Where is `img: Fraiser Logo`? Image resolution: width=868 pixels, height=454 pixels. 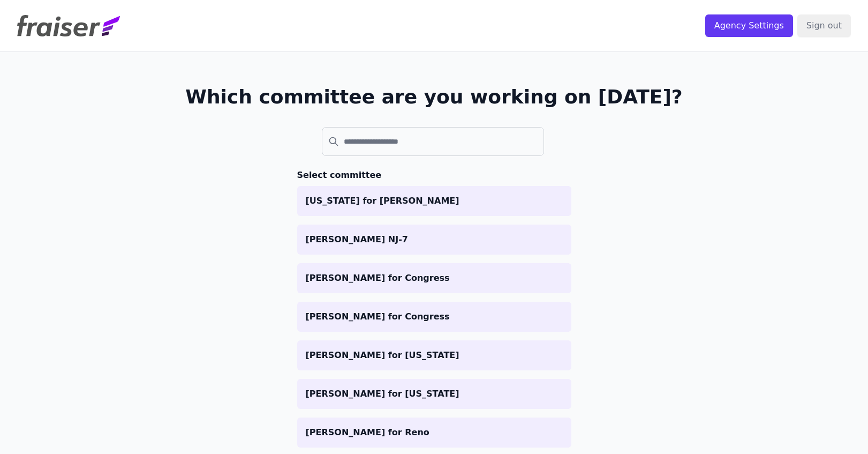 img: Fraiser Logo is located at coordinates (69, 26).